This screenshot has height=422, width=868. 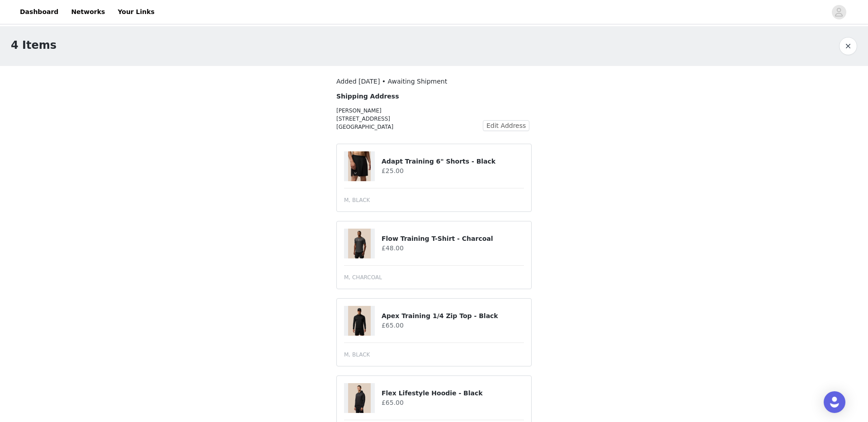 What do you see at coordinates (453, 171) in the screenshot?
I see `h4: £25.00` at bounding box center [453, 171].